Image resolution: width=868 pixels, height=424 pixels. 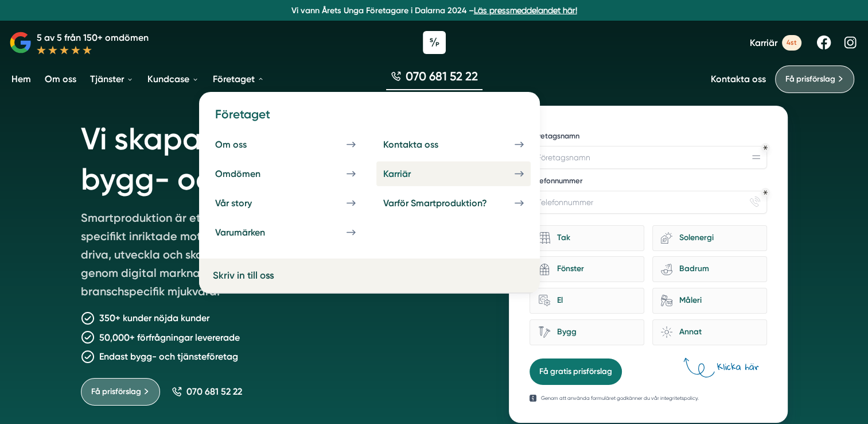 What do you see at coordinates (576, 372) in the screenshot?
I see `button: Få gratis prisförslag` at bounding box center [576, 372].